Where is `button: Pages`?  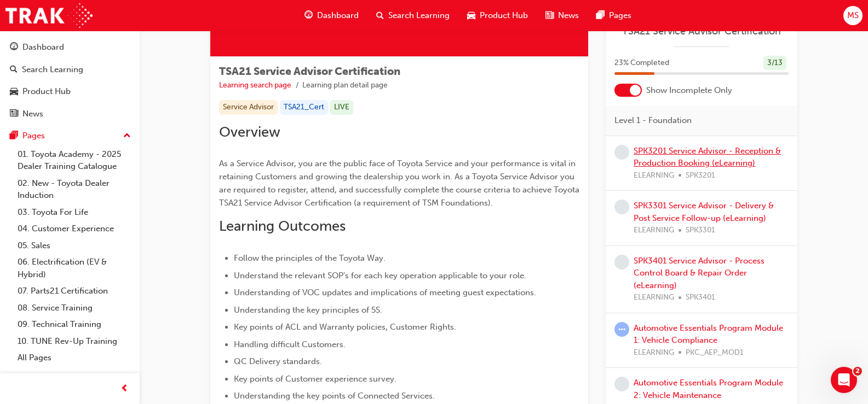 button: Pages is located at coordinates (69, 136).